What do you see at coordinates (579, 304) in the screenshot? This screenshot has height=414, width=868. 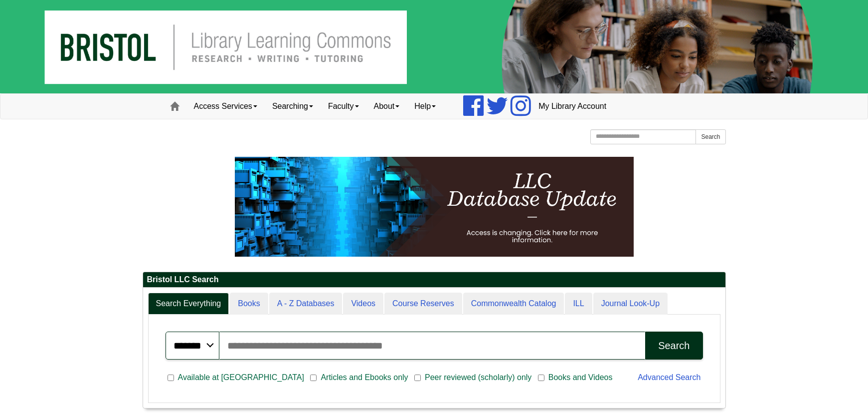 I see `a: ILL` at bounding box center [579, 304].